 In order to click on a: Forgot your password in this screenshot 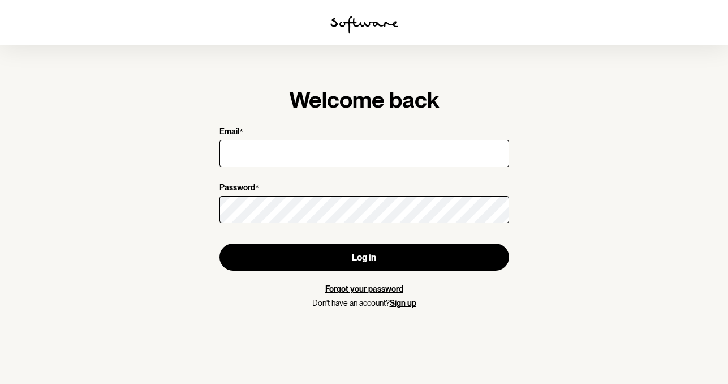, I will do `click(364, 289)`.